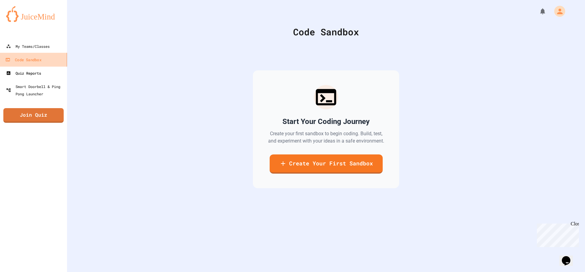 The width and height of the screenshot is (585, 272). I want to click on div: My Teams/Classes, so click(28, 46).